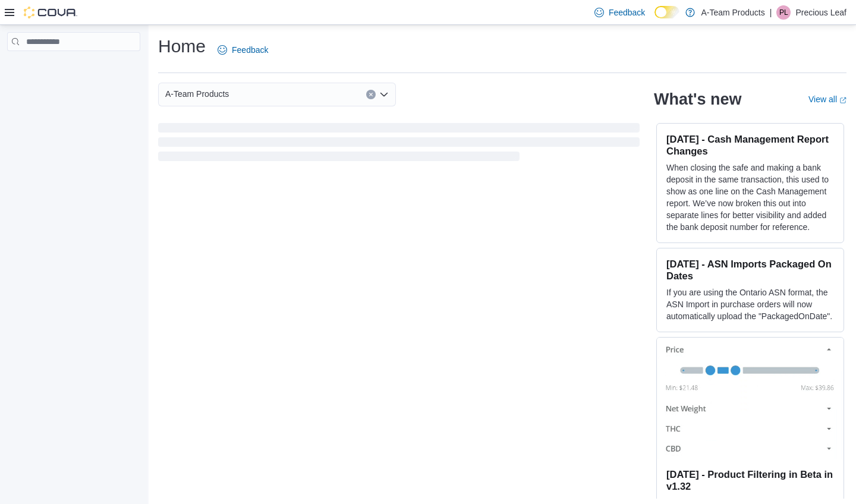 This screenshot has width=856, height=504. Describe the element at coordinates (783, 13) in the screenshot. I see `div: Precious Leaf` at that location.